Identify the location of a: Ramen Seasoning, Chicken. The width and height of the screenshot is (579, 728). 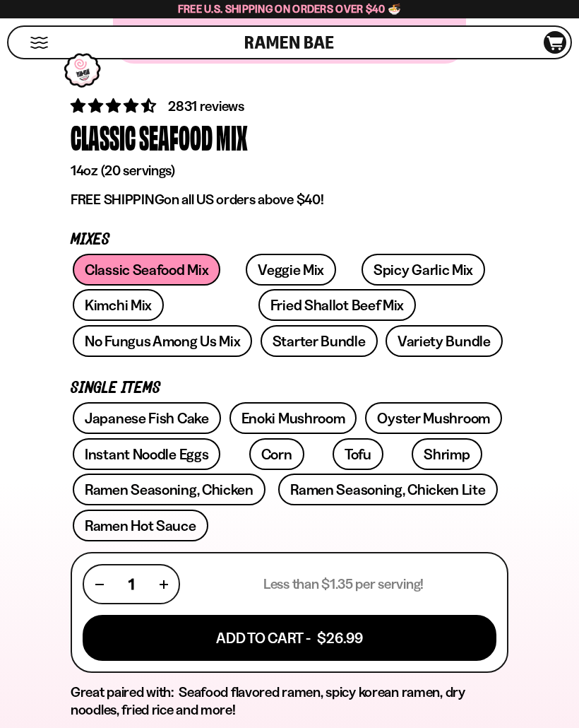
(169, 489).